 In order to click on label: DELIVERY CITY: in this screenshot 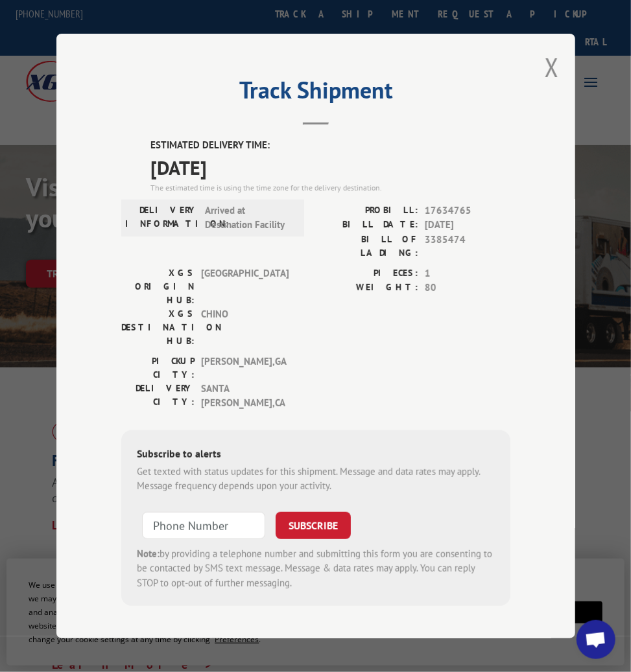, I will do `click(157, 395)`.